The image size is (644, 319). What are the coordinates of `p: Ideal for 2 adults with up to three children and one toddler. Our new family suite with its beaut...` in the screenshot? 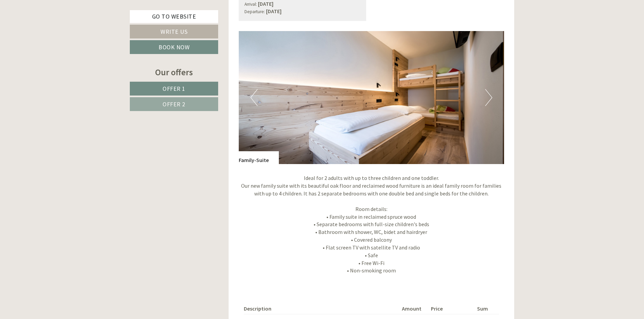 It's located at (372, 224).